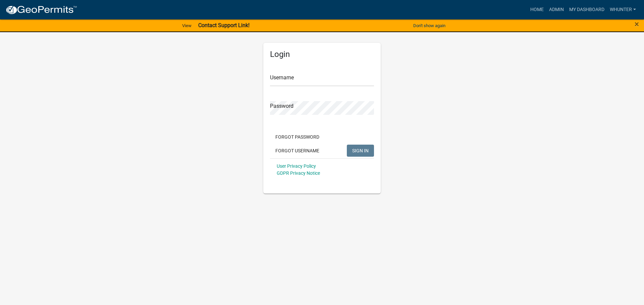 The height and width of the screenshot is (305, 644). What do you see at coordinates (623, 10) in the screenshot?
I see `a: whunter` at bounding box center [623, 10].